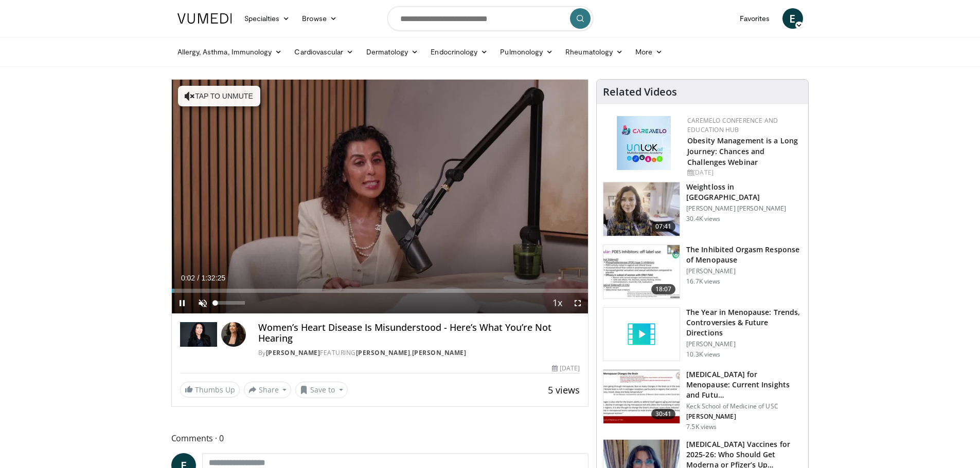 This screenshot has height=468, width=980. Describe the element at coordinates (198, 335) in the screenshot. I see `img: Dr. Gabrielle Lyon` at that location.